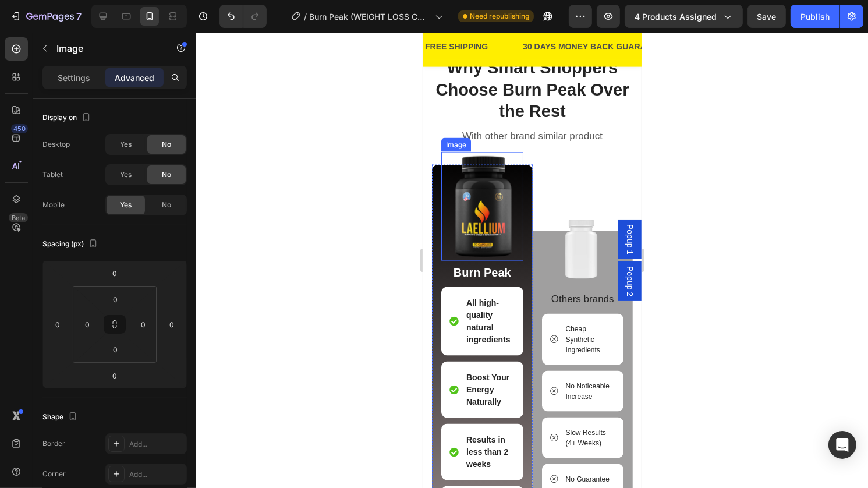 The height and width of the screenshot is (488, 868). What do you see at coordinates (160, 219) in the screenshot?
I see `img: gempages_582972449511965336-e394d64e-c03c-4aee-9d6a-e4bf0bda1fa6.png` at bounding box center [160, 219].